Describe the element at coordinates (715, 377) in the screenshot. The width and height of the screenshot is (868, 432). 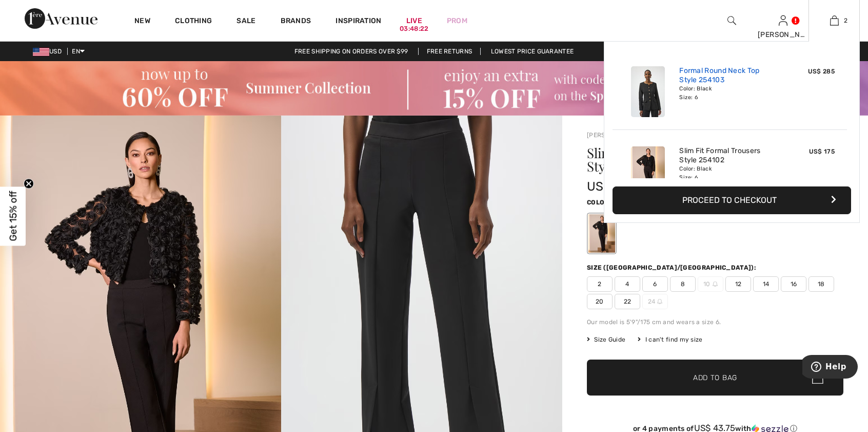
I see `span: Add to Bag` at that location.